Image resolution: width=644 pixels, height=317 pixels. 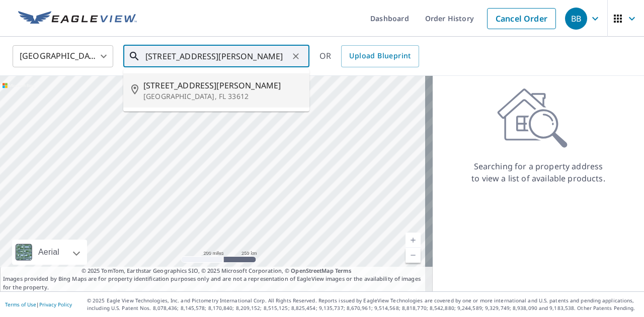 I want to click on input: Search by address or latitude-longitude, so click(x=217, y=57).